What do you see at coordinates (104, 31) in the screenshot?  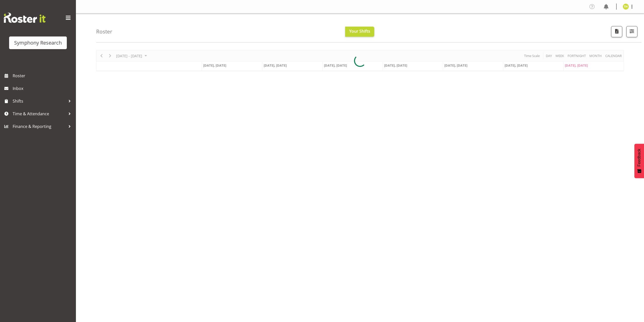 I see `h4: Roster` at bounding box center [104, 31].